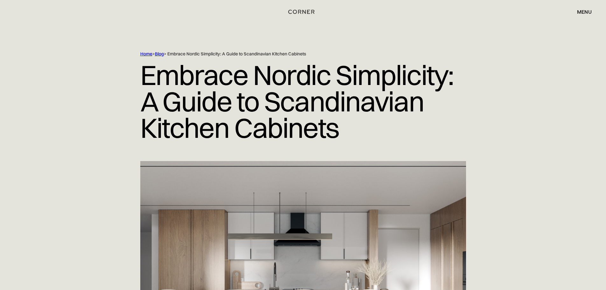  I want to click on div: > > Embrace Nordic Simplicity: A Guide to Scandinavian Kitchen Cabinets, so click(290, 54).